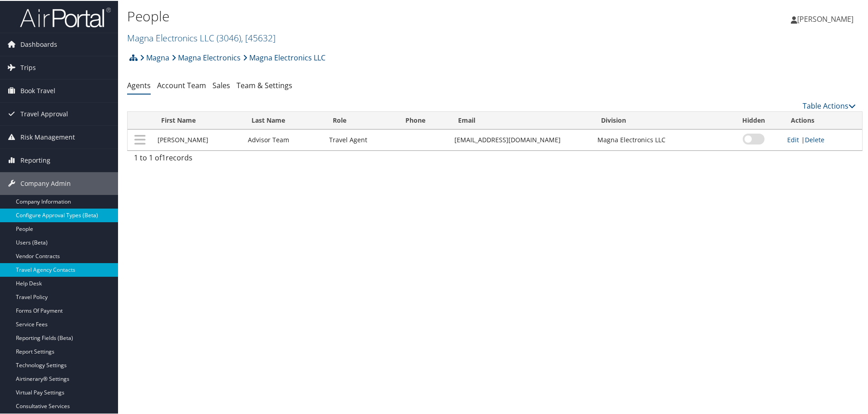 Image resolution: width=868 pixels, height=414 pixels. Describe the element at coordinates (753, 119) in the screenshot. I see `th: Hidden` at that location.